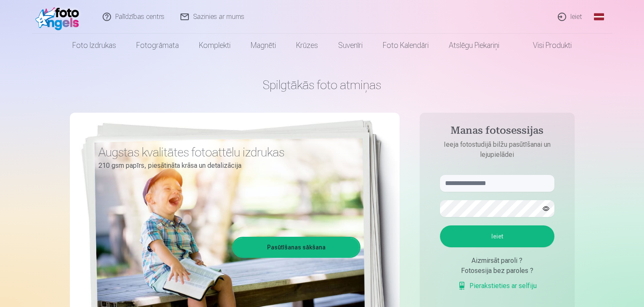 The height and width of the screenshot is (307, 644). I want to click on div: Fotosesija bez paroles ?, so click(497, 271).